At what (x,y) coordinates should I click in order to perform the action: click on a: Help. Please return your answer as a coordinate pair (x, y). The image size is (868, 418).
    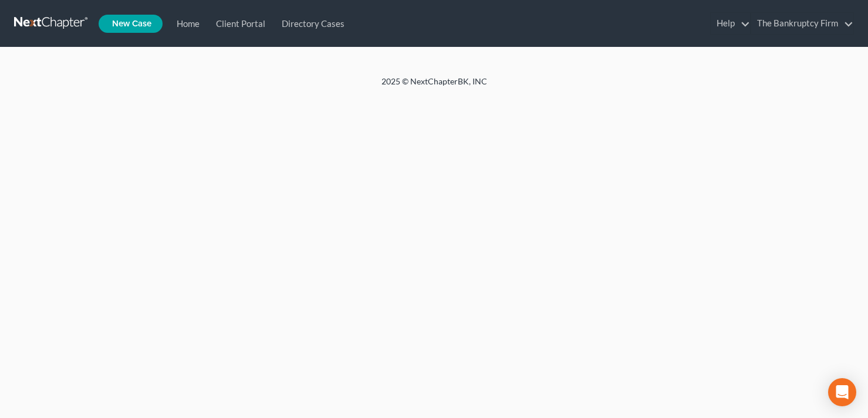
    Looking at the image, I should click on (730, 23).